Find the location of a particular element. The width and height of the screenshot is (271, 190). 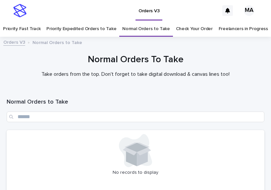

input: Search is located at coordinates (135, 117).